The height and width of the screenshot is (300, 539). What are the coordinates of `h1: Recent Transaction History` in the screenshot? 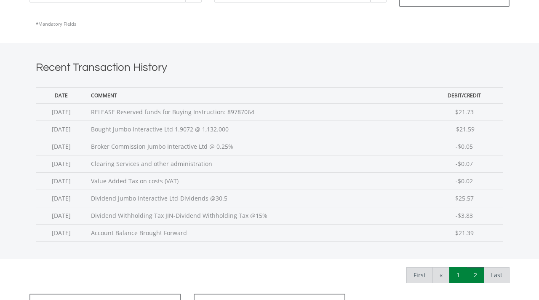 It's located at (269, 69).